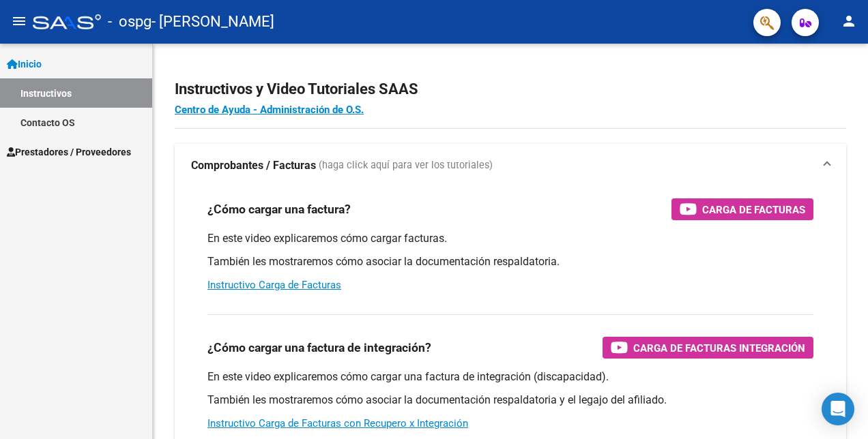 The width and height of the screenshot is (868, 439). I want to click on mat-expansion-panel-header: Comprobantes / Facturas (haga click aquí para ver los tutoriales), so click(510, 166).